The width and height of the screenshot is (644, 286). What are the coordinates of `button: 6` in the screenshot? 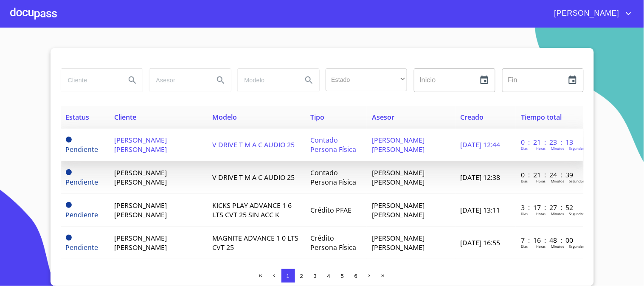 It's located at (356, 275).